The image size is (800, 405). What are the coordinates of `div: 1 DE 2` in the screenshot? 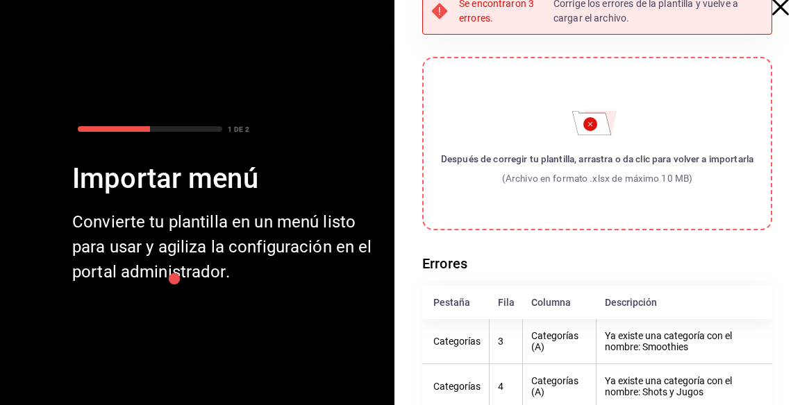 It's located at (238, 129).